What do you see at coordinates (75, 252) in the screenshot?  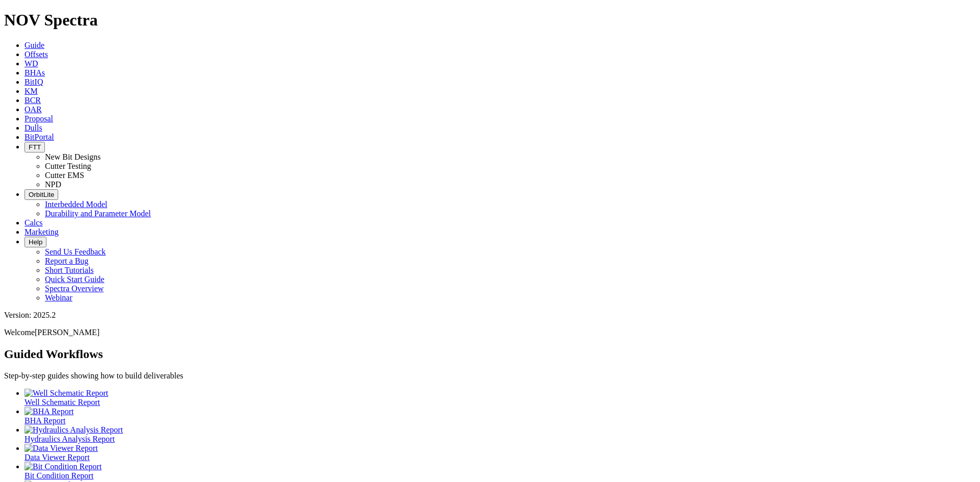 I see `a: Send Us Feedback` at bounding box center [75, 252].